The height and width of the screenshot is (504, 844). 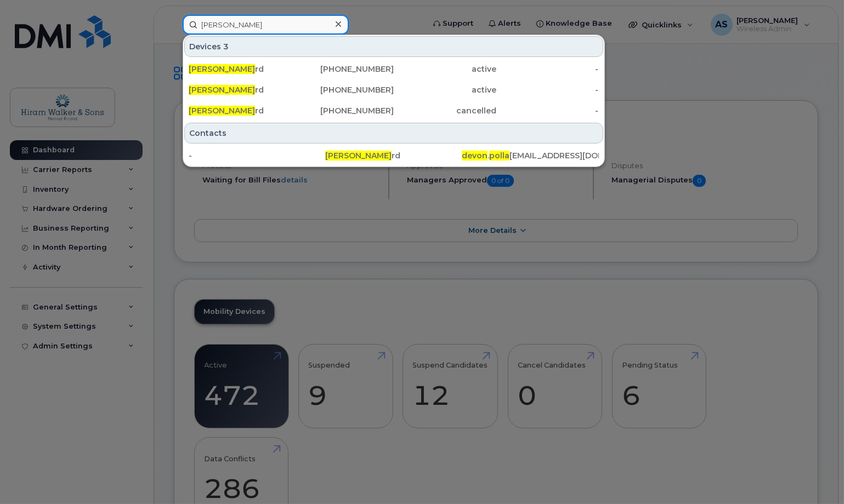 What do you see at coordinates (445, 111) in the screenshot?
I see `div: cancelled` at bounding box center [445, 111].